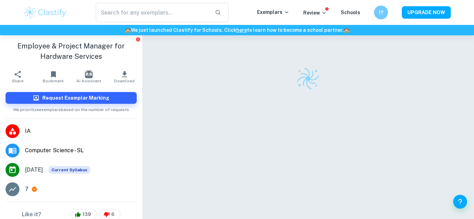 Image resolution: width=474 pixels, height=219 pixels. I want to click on button: Bookmark, so click(53, 77).